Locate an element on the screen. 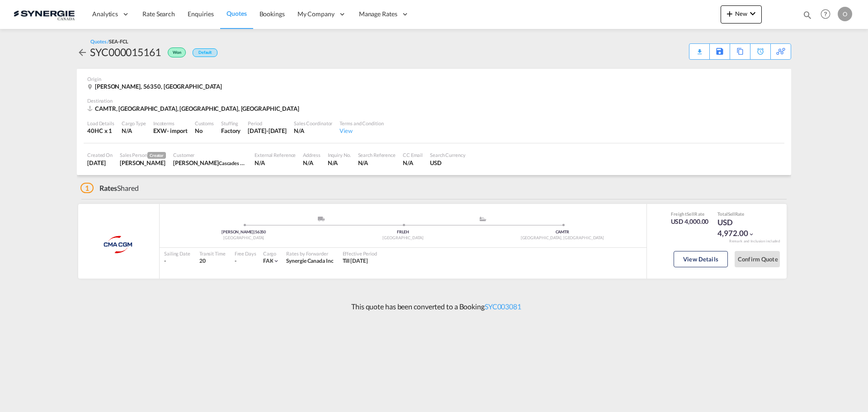 This screenshot has height=412, width=868. div: Quotes /SEA-FCL is located at coordinates (109, 41).